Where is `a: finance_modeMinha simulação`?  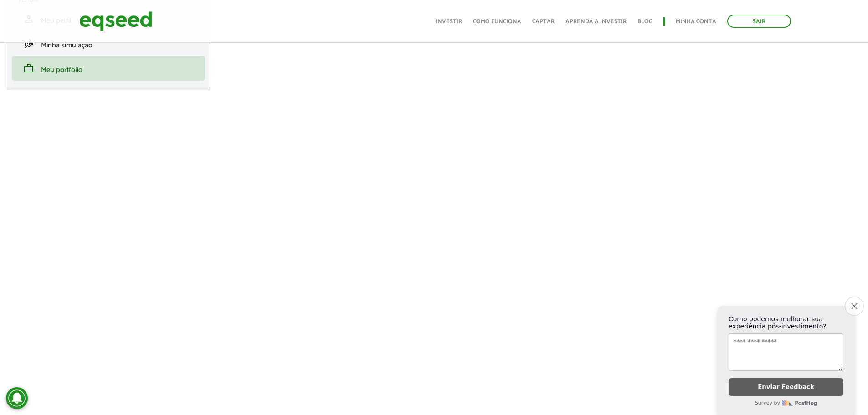 a: finance_modeMinha simulação is located at coordinates (108, 44).